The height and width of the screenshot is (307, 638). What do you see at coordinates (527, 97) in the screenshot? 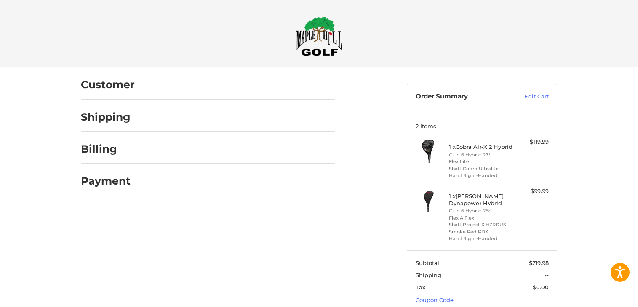
I see `a: Edit Cart` at bounding box center [527, 97].